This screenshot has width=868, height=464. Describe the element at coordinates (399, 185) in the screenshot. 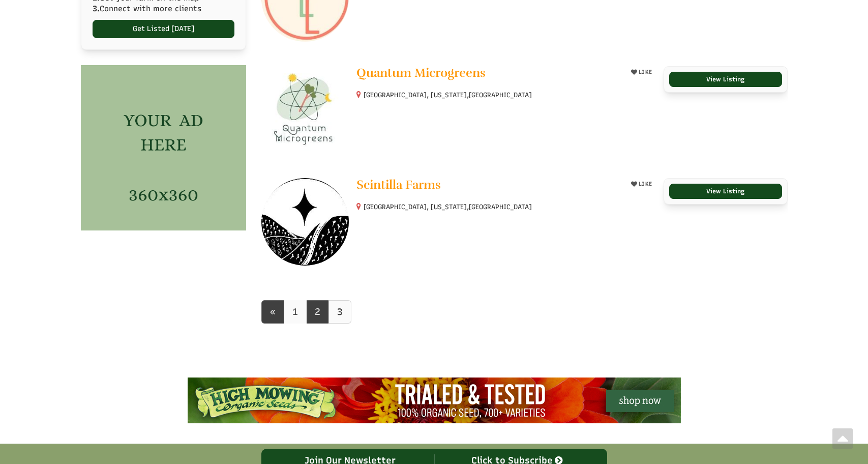

I see `span: Scintilla Farms` at that location.